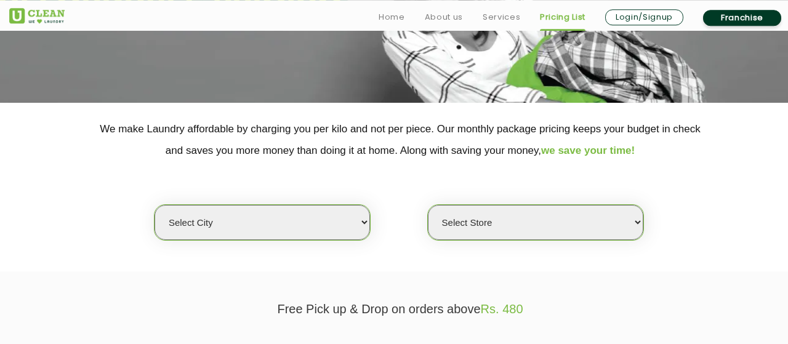 The height and width of the screenshot is (344, 788). What do you see at coordinates (562, 17) in the screenshot?
I see `a: Pricing List` at bounding box center [562, 17].